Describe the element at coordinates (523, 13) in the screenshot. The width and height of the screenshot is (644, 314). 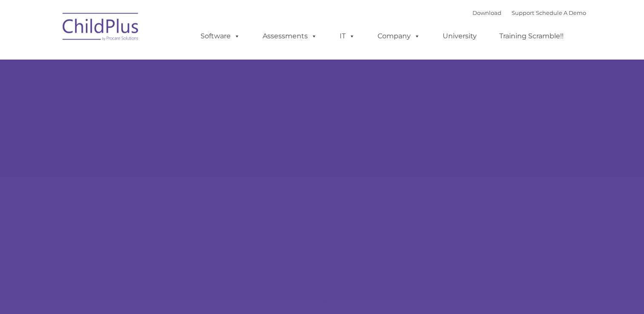
I see `a: Support` at that location.